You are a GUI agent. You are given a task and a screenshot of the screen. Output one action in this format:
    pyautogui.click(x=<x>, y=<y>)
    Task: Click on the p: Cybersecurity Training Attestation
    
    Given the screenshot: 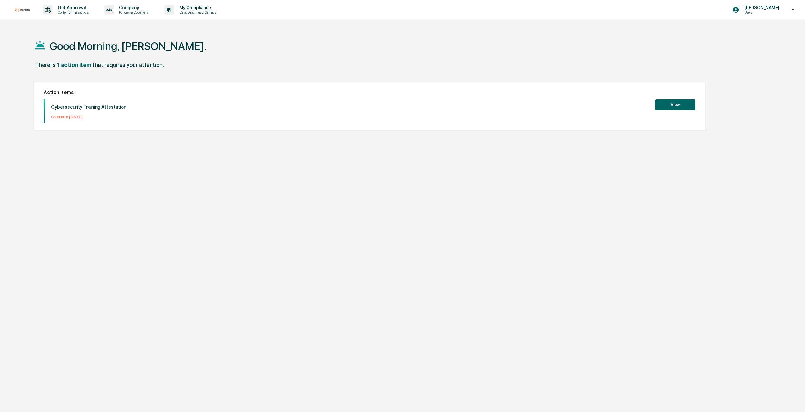 What is the action you would take?
    pyautogui.click(x=89, y=107)
    